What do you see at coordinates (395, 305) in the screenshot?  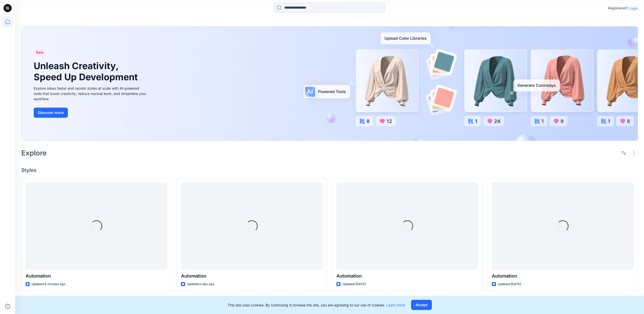 I see `a: Learn more` at bounding box center [395, 305].